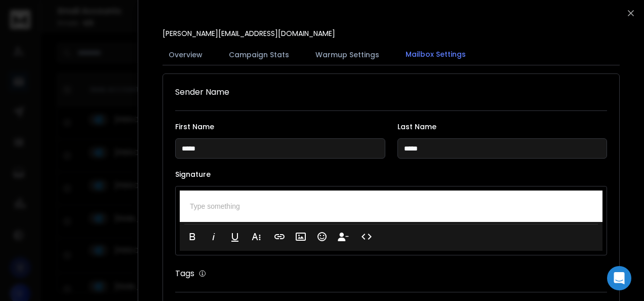  Describe the element at coordinates (235, 237) in the screenshot. I see `button: Underline (Ctrl+U)` at that location.